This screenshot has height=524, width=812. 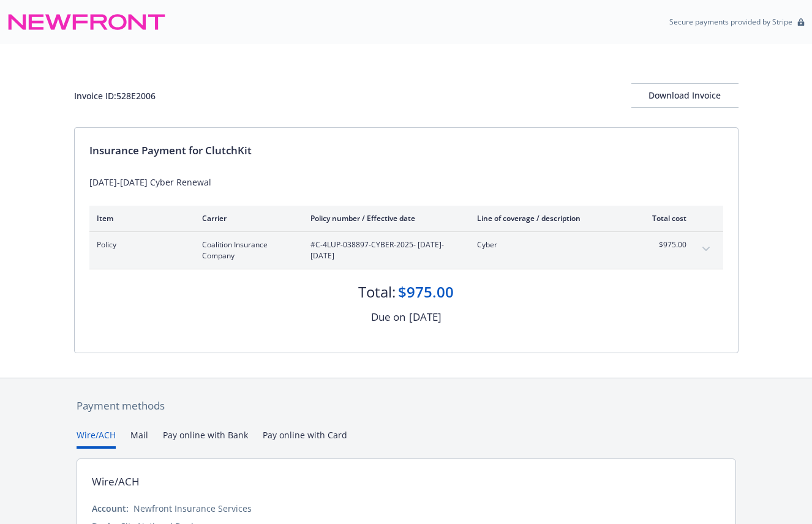 What do you see at coordinates (684, 96) in the screenshot?
I see `button: Download Invoice` at bounding box center [684, 96].